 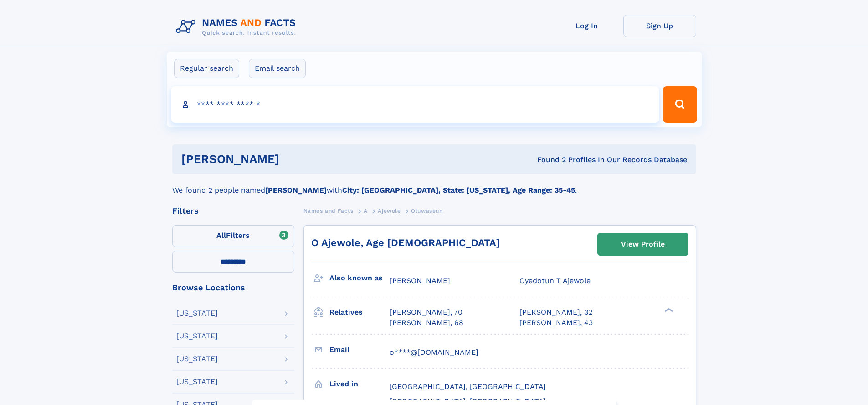 I want to click on img: Logo Names and Facts, so click(x=238, y=27).